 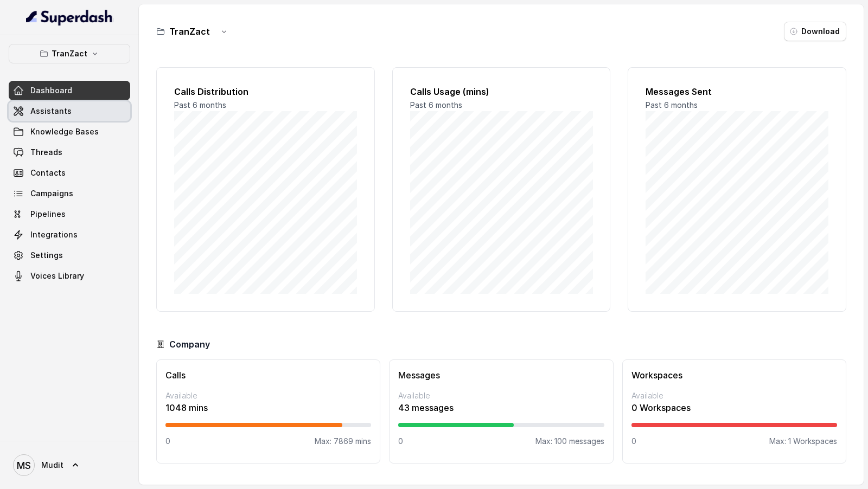 What do you see at coordinates (69, 152) in the screenshot?
I see `a: Threads` at bounding box center [69, 152].